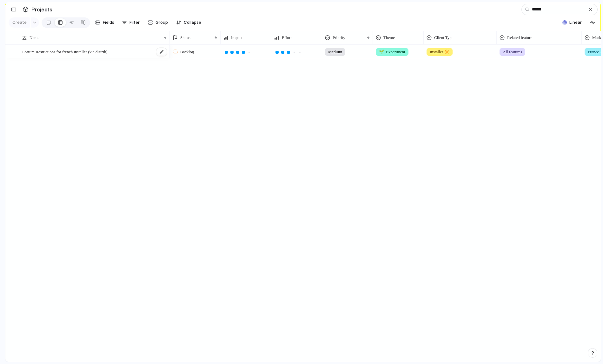 This screenshot has width=603, height=364. What do you see at coordinates (286, 38) in the screenshot?
I see `span: Effort` at bounding box center [286, 38].